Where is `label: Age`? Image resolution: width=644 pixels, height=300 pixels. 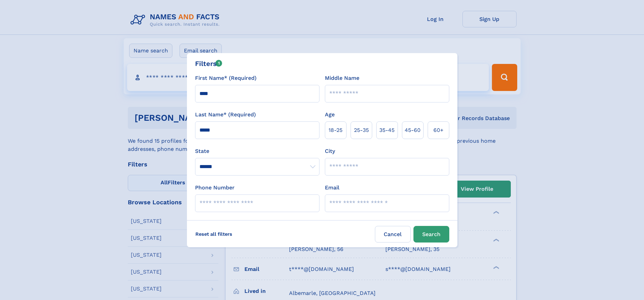 label: Age is located at coordinates (330, 115).